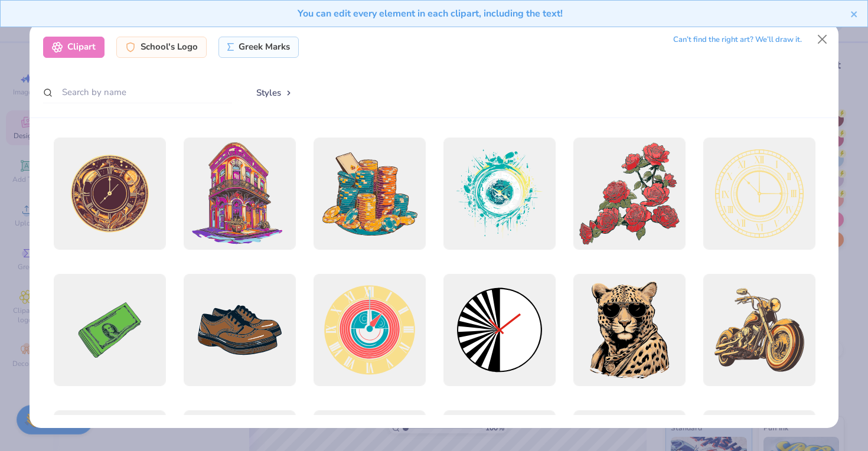  I want to click on div: You can edit every element in each clipart, including the text!, so click(430, 13).